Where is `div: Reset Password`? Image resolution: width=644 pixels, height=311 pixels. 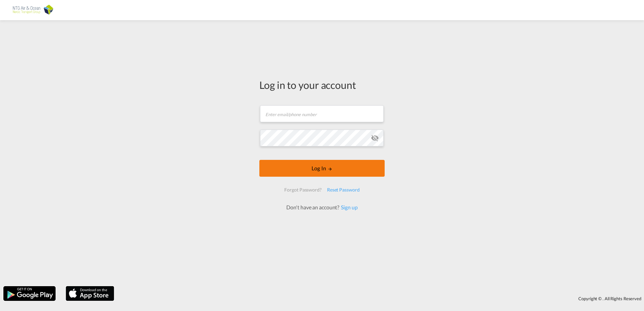 div: Reset Password is located at coordinates (343, 190).